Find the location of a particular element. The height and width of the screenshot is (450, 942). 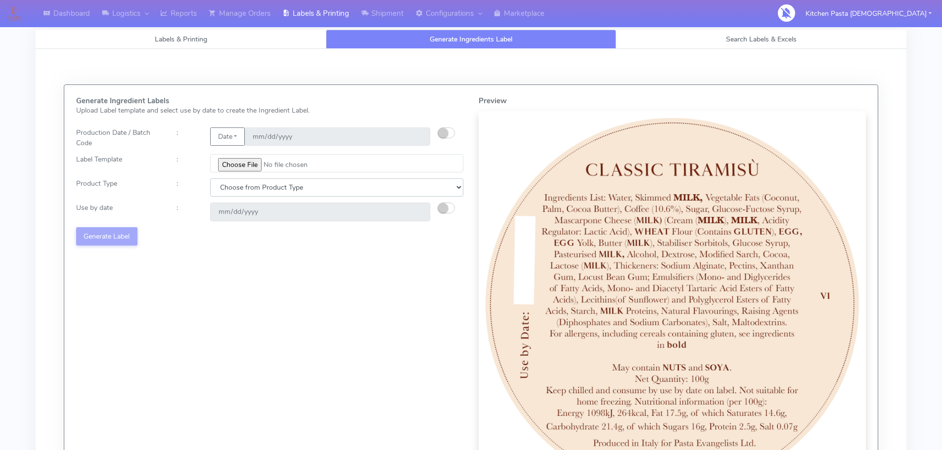

span: Labels & Printing is located at coordinates (181, 39).